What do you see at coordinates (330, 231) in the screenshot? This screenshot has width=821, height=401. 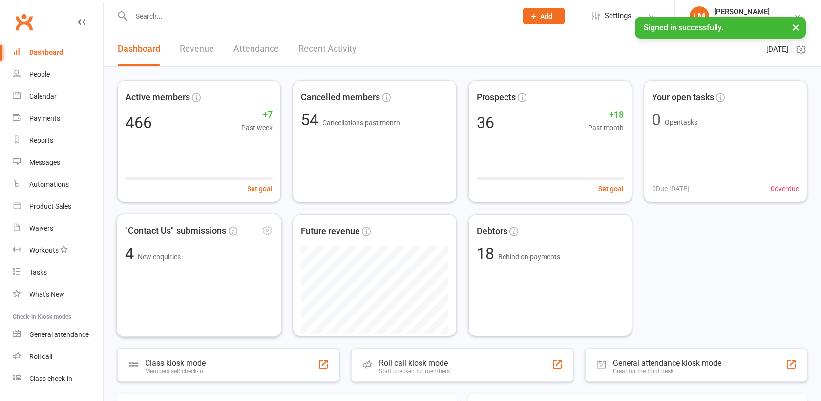 I see `span: Future revenue` at bounding box center [330, 231].